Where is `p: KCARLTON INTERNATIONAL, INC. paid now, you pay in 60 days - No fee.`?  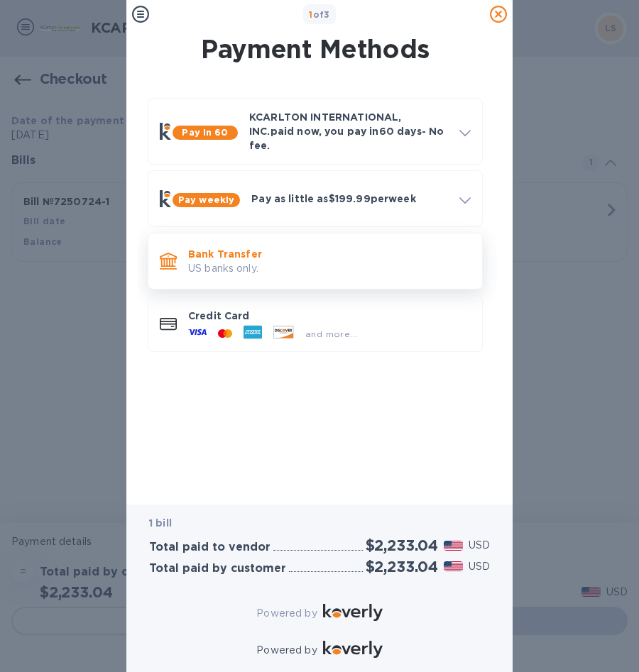
p: KCARLTON INTERNATIONAL, INC. paid now, you pay in 60 days - No fee. is located at coordinates (348, 131).